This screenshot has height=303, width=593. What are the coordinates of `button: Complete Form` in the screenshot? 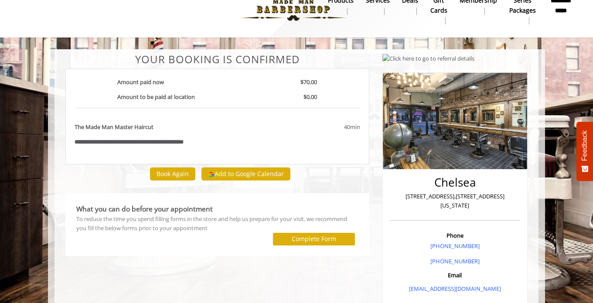 It's located at (314, 239).